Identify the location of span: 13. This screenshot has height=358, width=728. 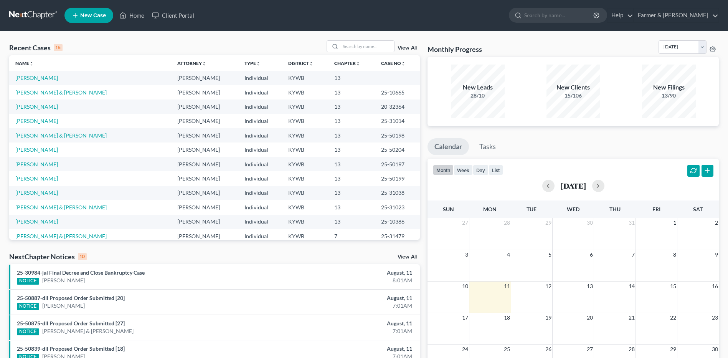
(590, 286).